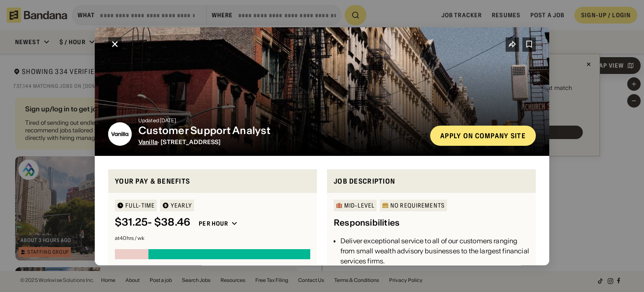 Image resolution: width=644 pixels, height=292 pixels. I want to click on a: Vanilla, so click(148, 141).